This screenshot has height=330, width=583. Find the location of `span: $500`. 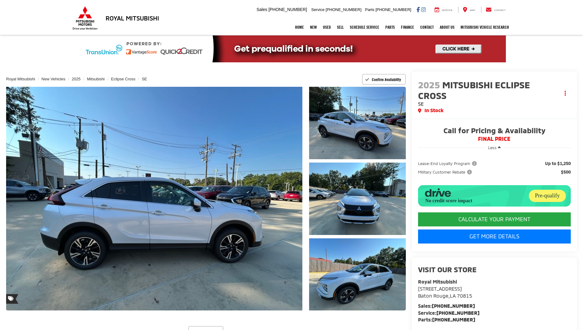

span: $500 is located at coordinates (566, 172).